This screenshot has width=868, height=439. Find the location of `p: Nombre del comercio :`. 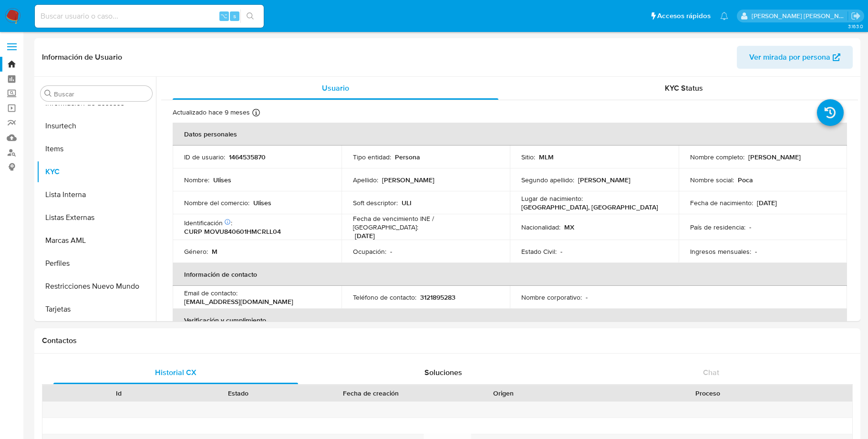

p: Nombre del comercio : is located at coordinates (217, 203).